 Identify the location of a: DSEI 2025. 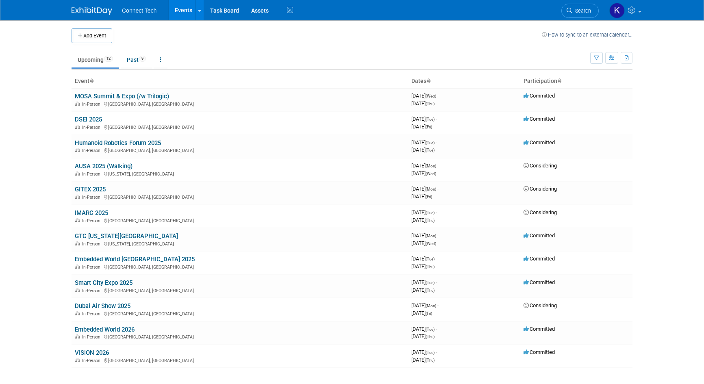
(88, 120).